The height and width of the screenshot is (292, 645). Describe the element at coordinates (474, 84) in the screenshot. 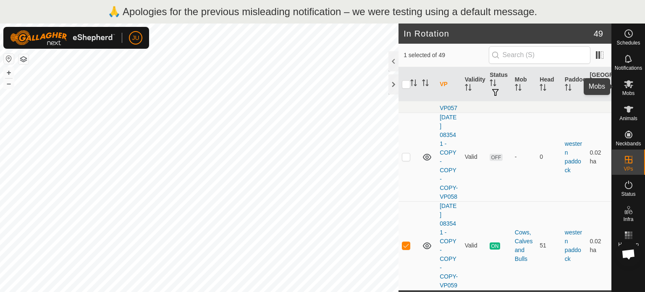

I see `th: Validity` at that location.